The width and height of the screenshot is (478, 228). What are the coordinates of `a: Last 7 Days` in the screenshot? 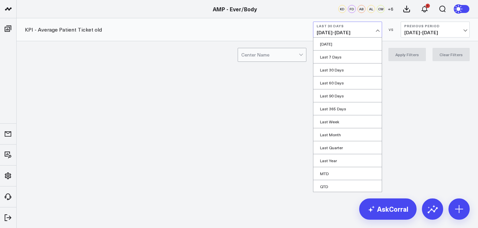 It's located at (348, 57).